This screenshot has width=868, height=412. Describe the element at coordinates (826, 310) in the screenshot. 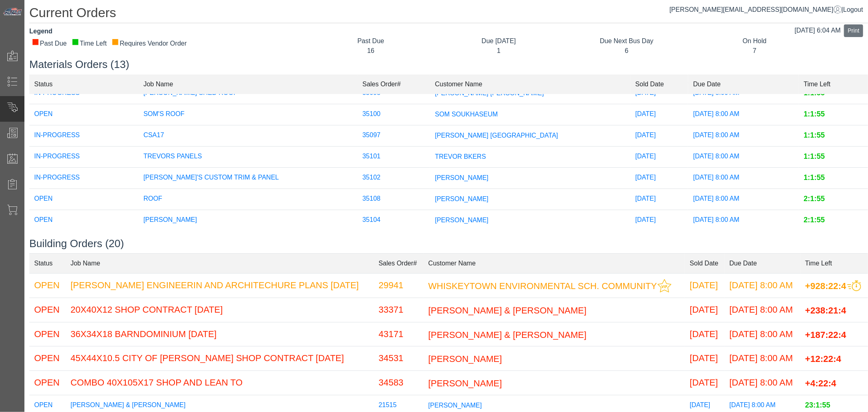

I see `span: +238:21:4` at that location.